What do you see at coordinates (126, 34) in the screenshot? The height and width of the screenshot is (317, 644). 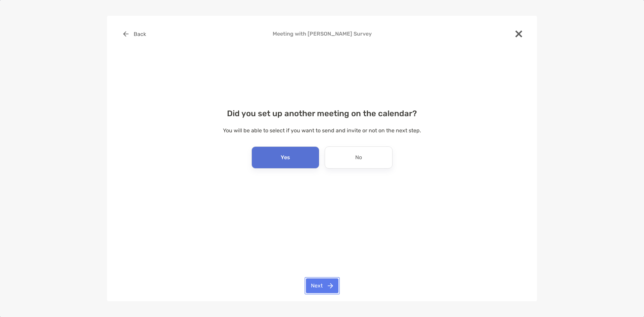 I see `img: button icon` at bounding box center [126, 34].